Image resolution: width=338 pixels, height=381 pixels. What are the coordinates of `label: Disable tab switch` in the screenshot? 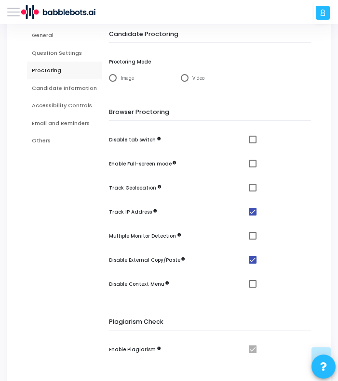 It's located at (132, 140).